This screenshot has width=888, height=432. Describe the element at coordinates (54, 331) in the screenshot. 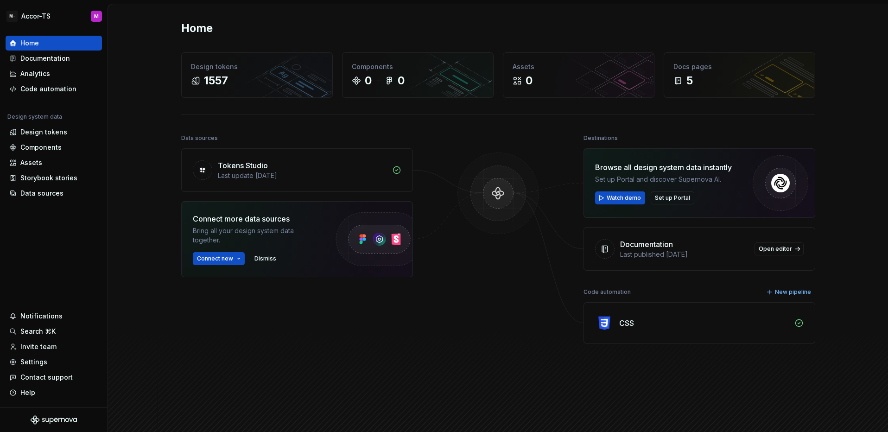

I see `button: Search ⌘K` at that location.